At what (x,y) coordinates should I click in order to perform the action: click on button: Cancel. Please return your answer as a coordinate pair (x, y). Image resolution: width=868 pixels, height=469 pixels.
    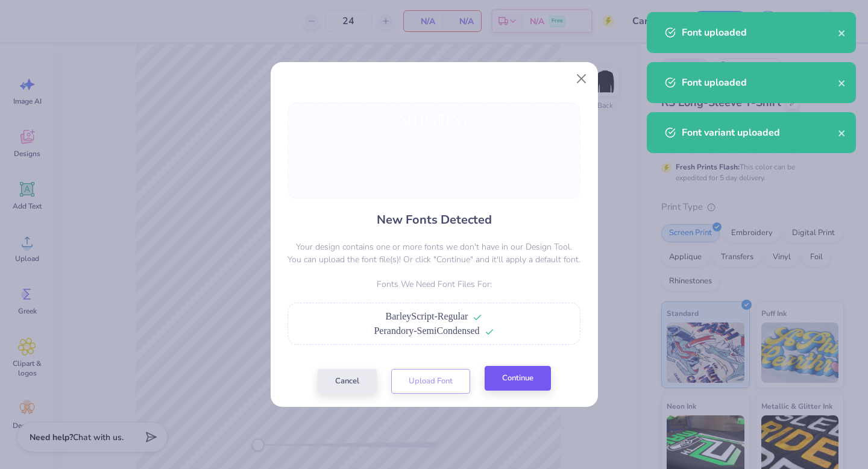
    Looking at the image, I should click on (347, 381).